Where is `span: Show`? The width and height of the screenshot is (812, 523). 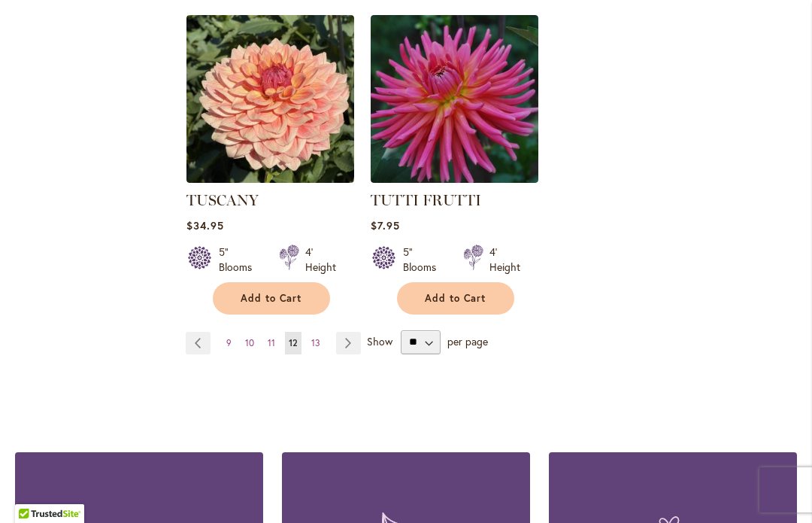 span: Show is located at coordinates (380, 340).